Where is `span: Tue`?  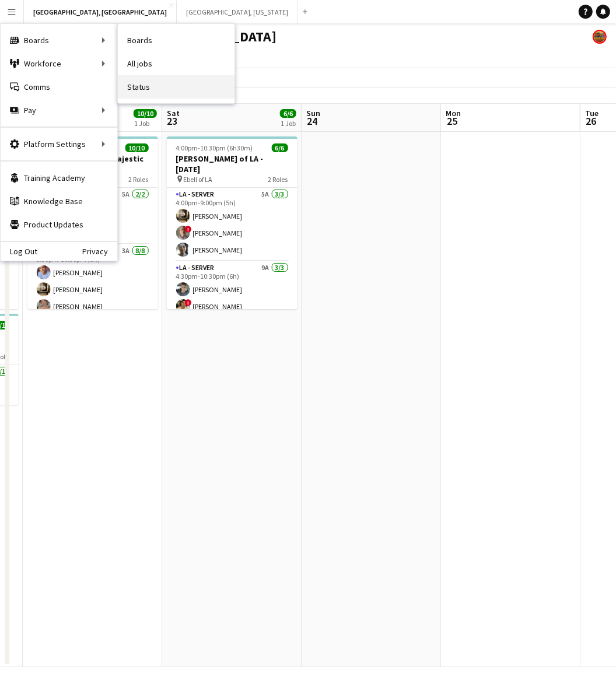
span: Tue is located at coordinates (591, 113).